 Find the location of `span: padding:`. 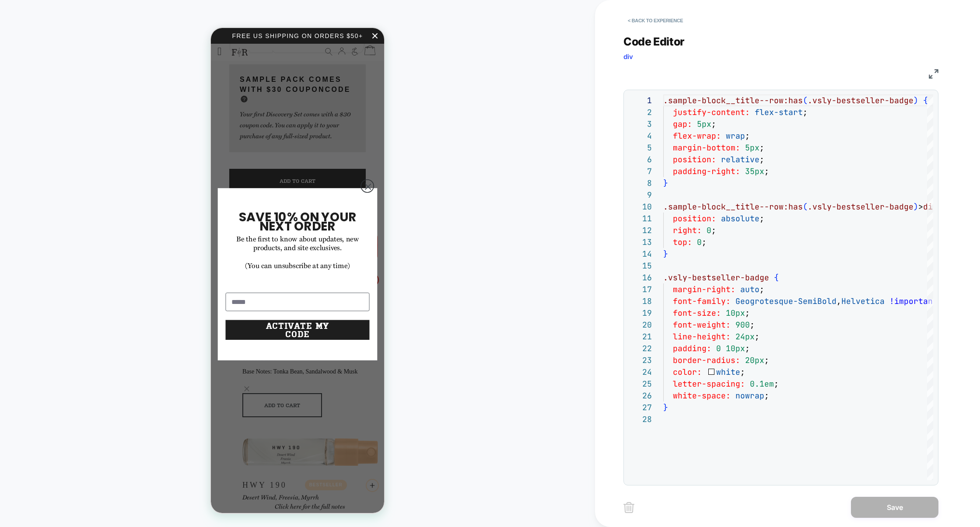

span: padding: is located at coordinates (692, 349).